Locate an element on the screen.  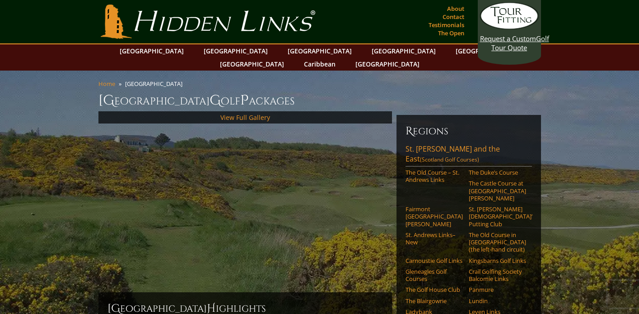
a: St. Andrews Links–New is located at coordinates (434, 238).